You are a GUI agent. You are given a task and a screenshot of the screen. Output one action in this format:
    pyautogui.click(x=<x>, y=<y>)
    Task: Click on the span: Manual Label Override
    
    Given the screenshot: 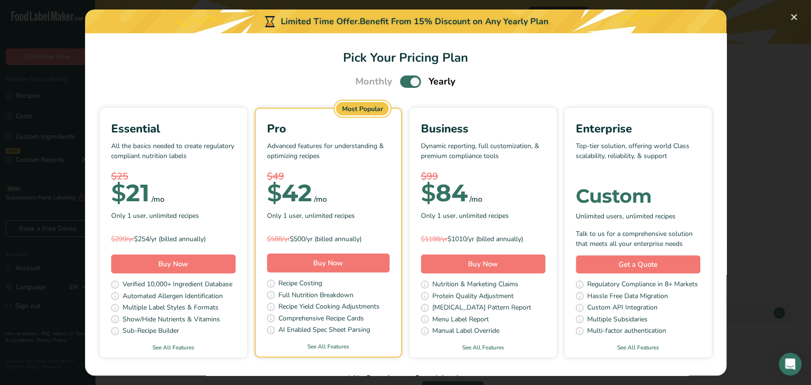 What is the action you would take?
    pyautogui.click(x=466, y=332)
    